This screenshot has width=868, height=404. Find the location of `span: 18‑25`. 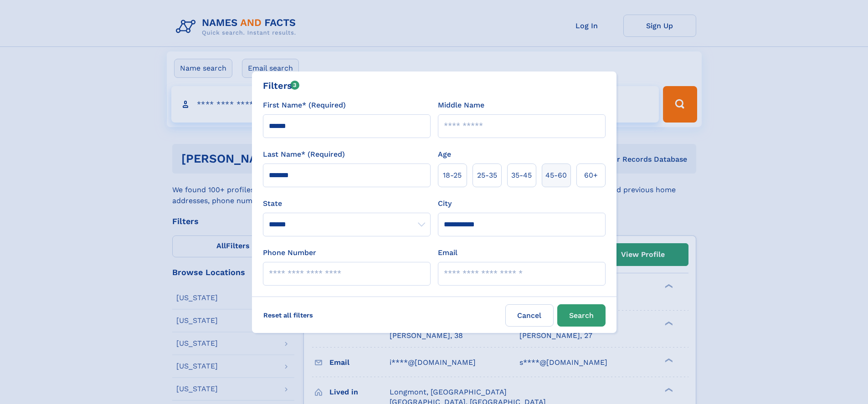

span: 18‑25 is located at coordinates (452, 176).